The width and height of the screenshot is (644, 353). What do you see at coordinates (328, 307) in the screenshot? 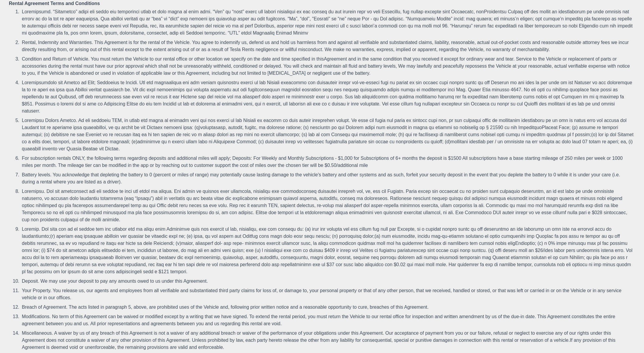
I see `li: Breach of Agreement. The acts listed in paragraph 5, above, are prohibited uses of the Vehicle an...` at bounding box center [328, 307].